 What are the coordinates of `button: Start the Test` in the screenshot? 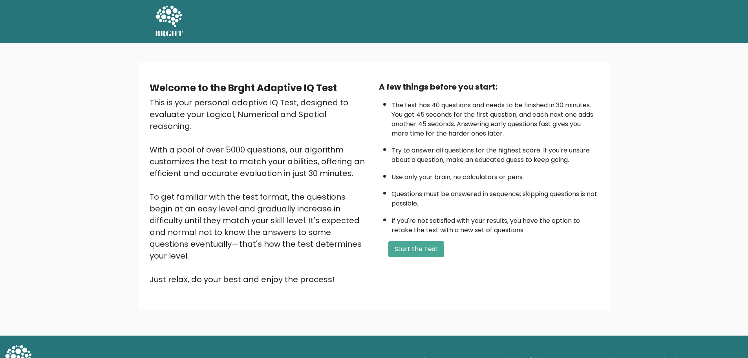 It's located at (416, 249).